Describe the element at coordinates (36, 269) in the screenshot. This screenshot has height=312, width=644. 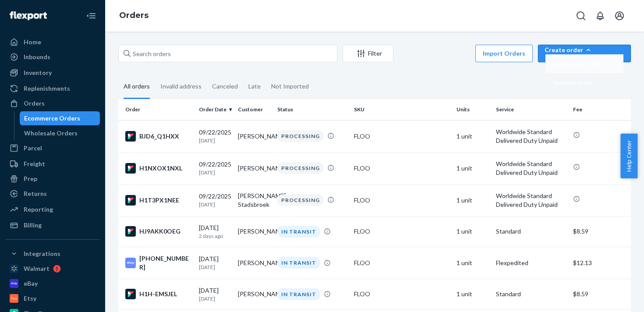
I see `div: Walmart` at that location.